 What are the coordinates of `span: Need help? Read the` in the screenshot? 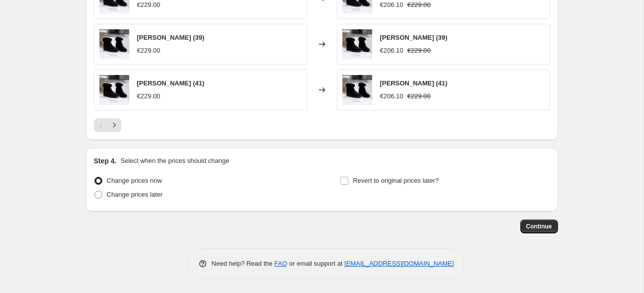 It's located at (243, 263).